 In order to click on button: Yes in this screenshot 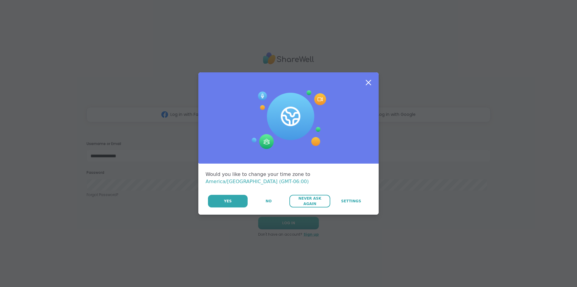, I will do `click(228, 201)`.